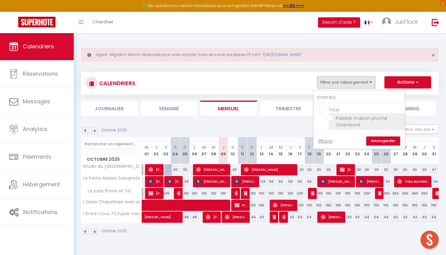  Describe the element at coordinates (113, 201) in the screenshot. I see `span: L'Oasis Chapelloise avec piscine - 6 personnes` at that location.